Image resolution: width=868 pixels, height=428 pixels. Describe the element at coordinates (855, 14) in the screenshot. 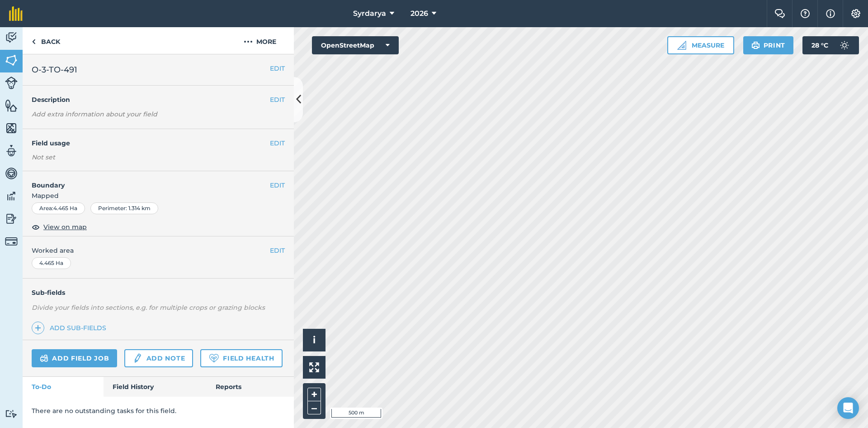

I see `img: A cog icon` at that location.